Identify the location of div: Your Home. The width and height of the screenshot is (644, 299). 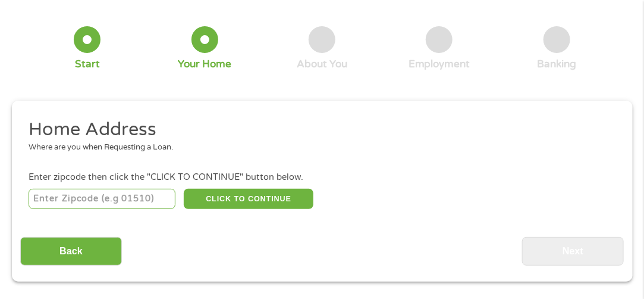
(204, 64).